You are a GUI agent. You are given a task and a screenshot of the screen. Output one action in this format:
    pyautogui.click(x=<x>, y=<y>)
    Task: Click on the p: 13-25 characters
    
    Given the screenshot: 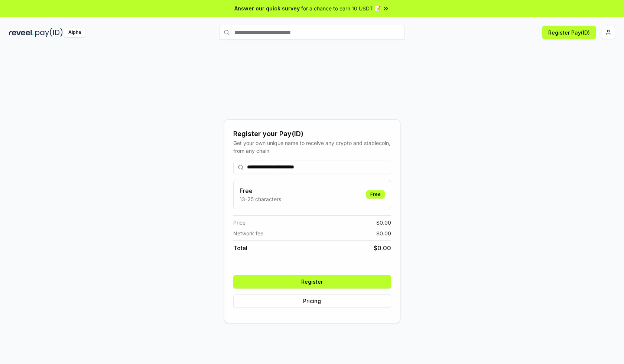 What is the action you would take?
    pyautogui.click(x=261, y=199)
    